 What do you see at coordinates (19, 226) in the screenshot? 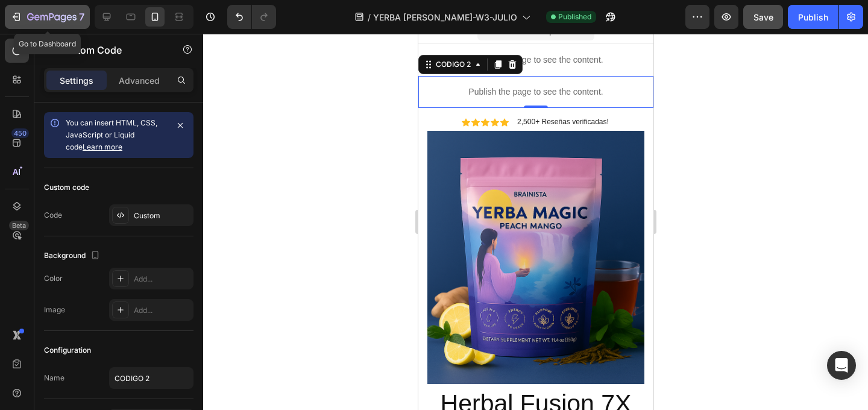
I see `div: Beta` at bounding box center [19, 226].